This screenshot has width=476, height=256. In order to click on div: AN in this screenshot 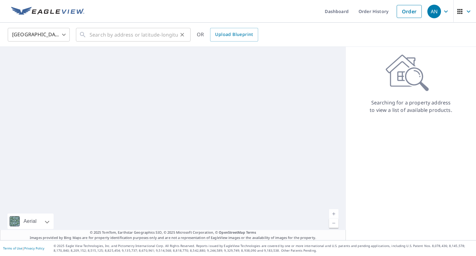, I will do `click(435, 11)`.